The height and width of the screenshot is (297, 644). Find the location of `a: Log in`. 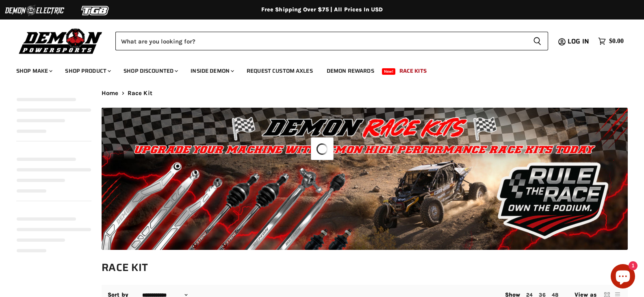

a: Log in is located at coordinates (579, 41).